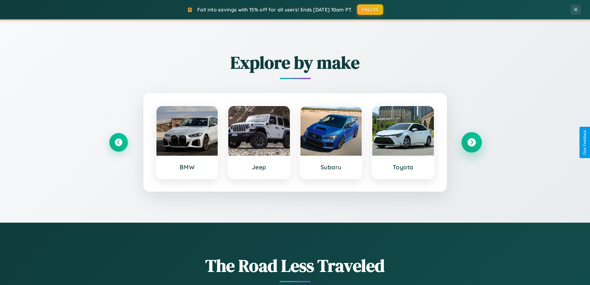 This screenshot has height=285, width=590. What do you see at coordinates (331, 167) in the screenshot?
I see `h3: Subaru` at bounding box center [331, 167].